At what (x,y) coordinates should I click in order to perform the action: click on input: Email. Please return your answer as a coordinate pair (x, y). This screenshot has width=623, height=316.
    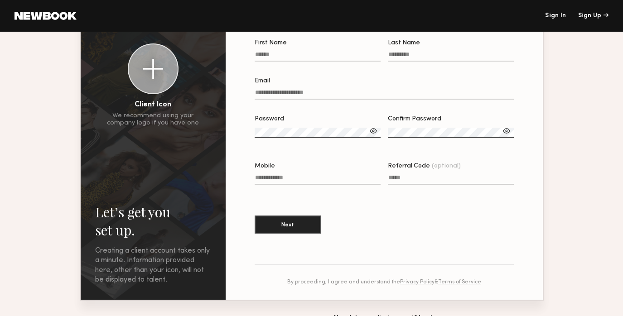
    Looking at the image, I should click on (384, 94).